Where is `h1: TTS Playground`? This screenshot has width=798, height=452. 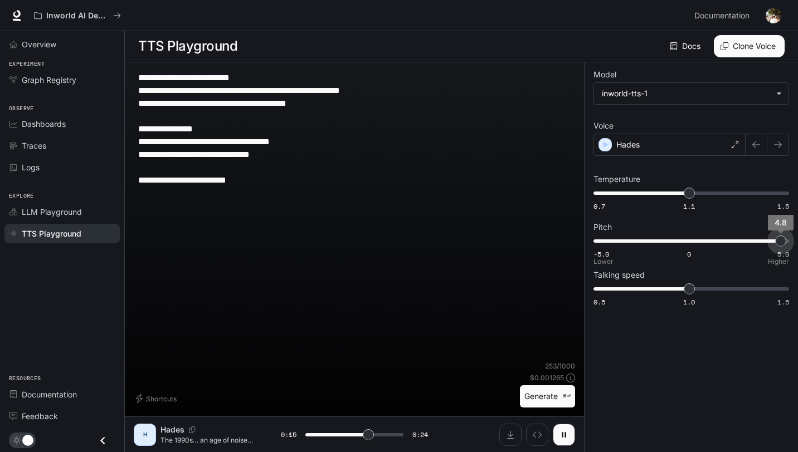
h1: TTS Playground is located at coordinates (188, 46).